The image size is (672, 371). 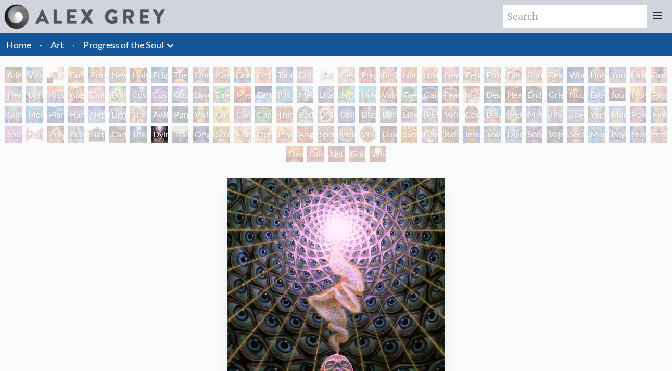 What do you see at coordinates (451, 134) in the screenshot?
I see `div: Bardo Being` at bounding box center [451, 134].